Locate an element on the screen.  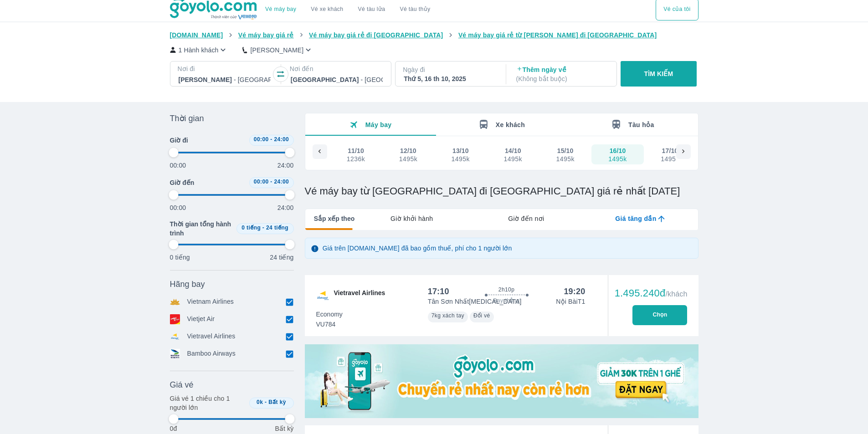
p: 0 tiếng is located at coordinates (180, 257).